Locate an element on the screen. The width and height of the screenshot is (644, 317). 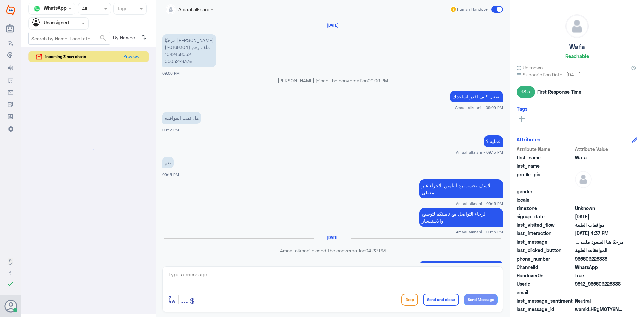
button: search is located at coordinates (103, 38).